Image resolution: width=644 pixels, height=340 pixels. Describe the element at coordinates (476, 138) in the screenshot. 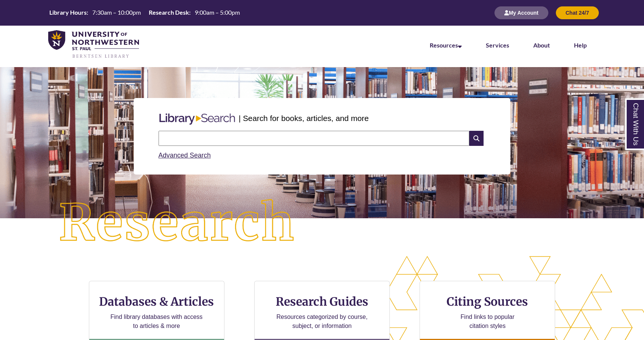

I see `i: Search` at that location.